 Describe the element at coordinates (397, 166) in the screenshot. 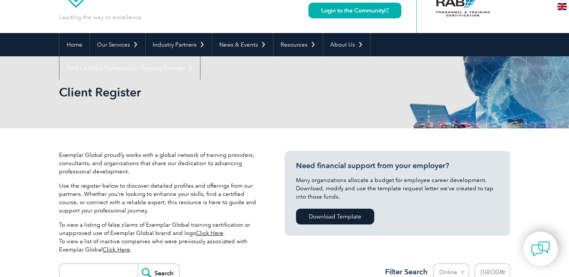

I see `h3: Need financial support from your employer?` at that location.